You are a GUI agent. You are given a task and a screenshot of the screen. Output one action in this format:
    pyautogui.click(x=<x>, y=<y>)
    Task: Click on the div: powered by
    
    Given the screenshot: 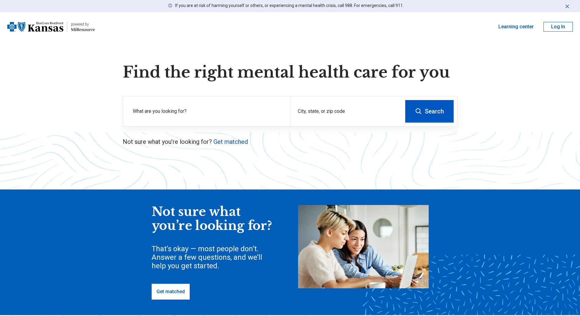 What is the action you would take?
    pyautogui.click(x=83, y=24)
    